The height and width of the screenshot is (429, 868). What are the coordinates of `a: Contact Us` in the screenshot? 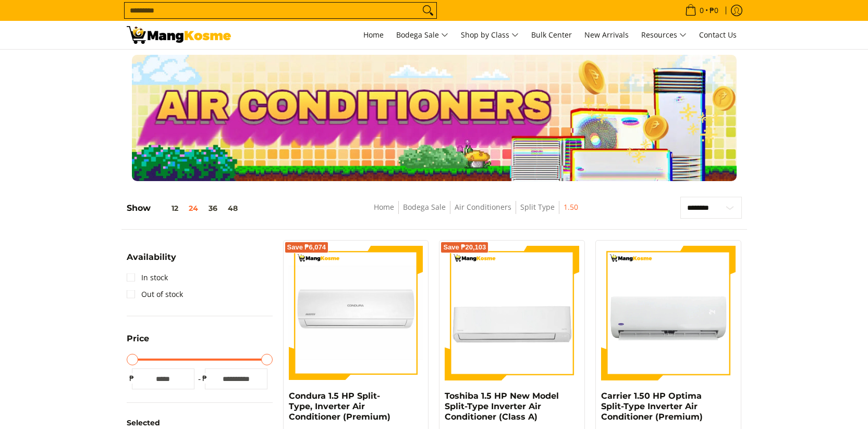 It's located at (718, 35).